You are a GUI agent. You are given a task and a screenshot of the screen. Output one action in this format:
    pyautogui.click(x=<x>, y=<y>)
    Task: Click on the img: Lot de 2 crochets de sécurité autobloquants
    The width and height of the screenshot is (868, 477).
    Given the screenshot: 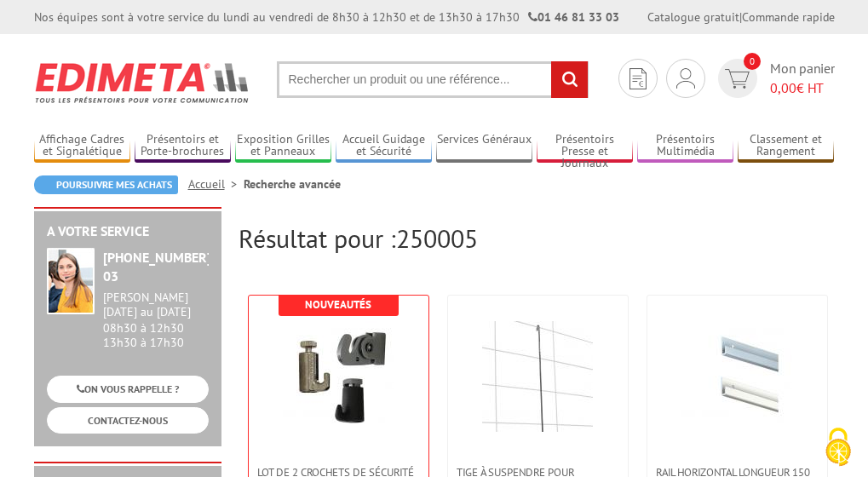 What is the action you would take?
    pyautogui.click(x=338, y=377)
    